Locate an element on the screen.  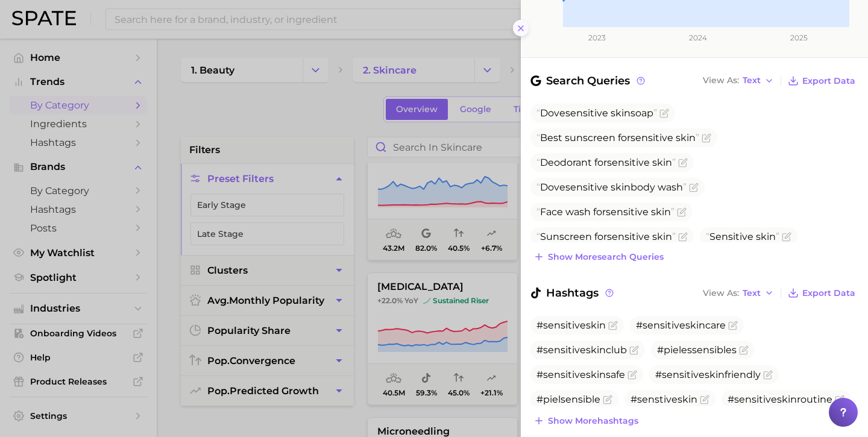
span: Show more hashtags is located at coordinates (593, 421).